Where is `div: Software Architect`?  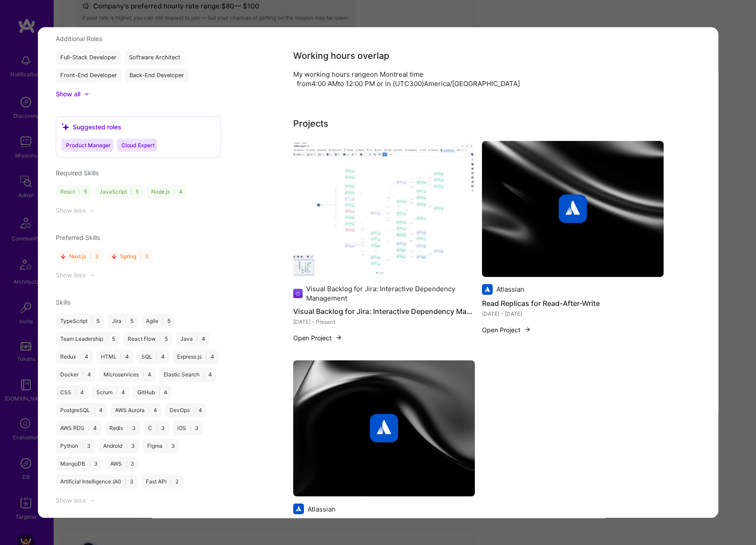 div: Software Architect is located at coordinates (154, 57).